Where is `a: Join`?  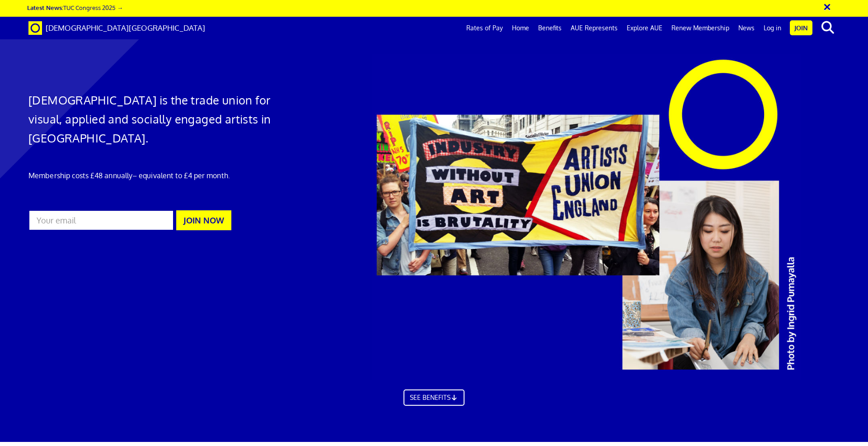
a: Join is located at coordinates (801, 28).